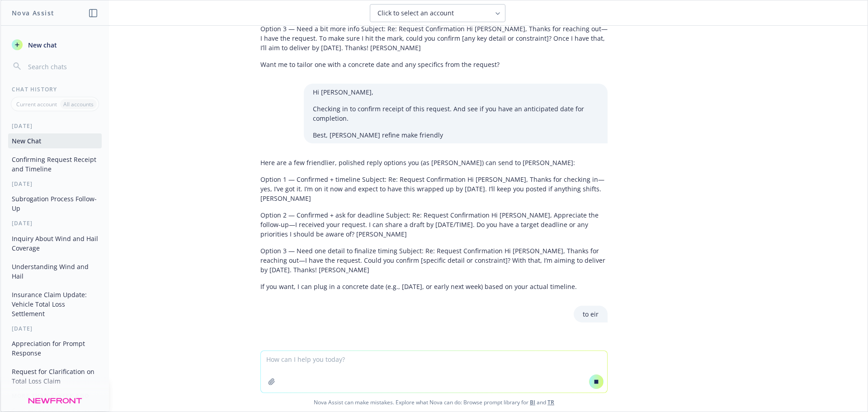 The height and width of the screenshot is (412, 868). Describe the element at coordinates (78, 104) in the screenshot. I see `p: All accounts` at that location.